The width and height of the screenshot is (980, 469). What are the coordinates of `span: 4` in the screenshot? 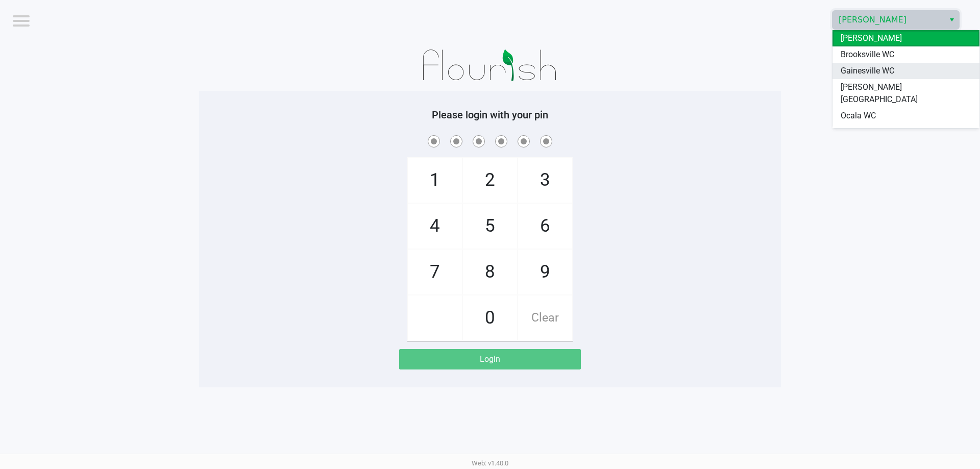 It's located at (435, 226).